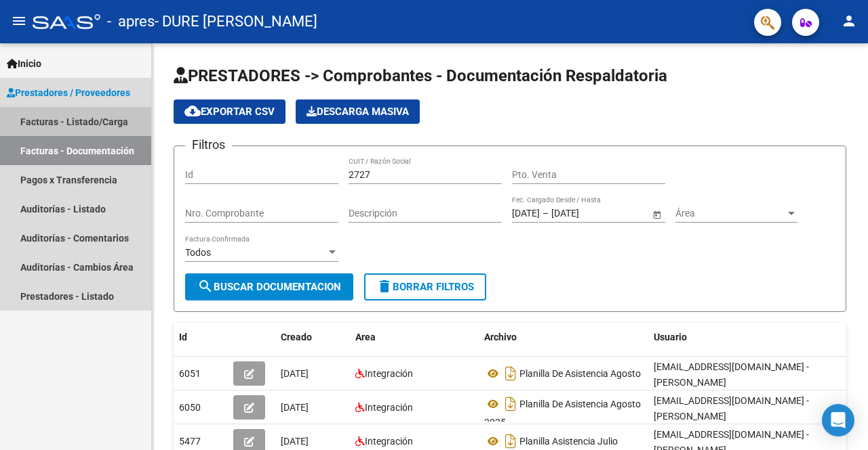 This screenshot has width=868, height=450. I want to click on span: Área, so click(730, 213).